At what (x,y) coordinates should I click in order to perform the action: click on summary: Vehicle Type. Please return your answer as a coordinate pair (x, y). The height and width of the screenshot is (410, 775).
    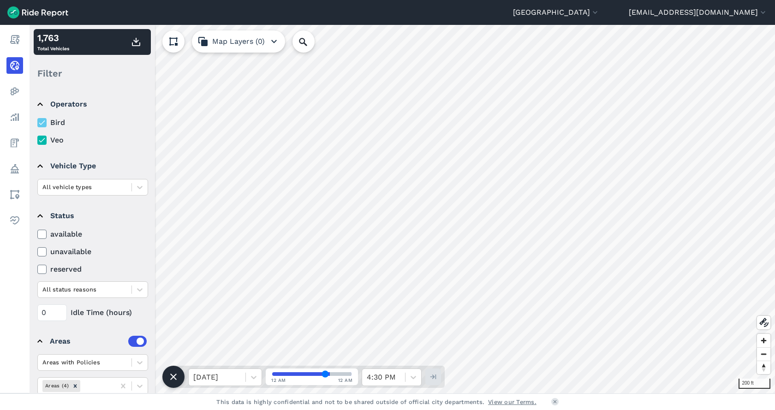
    Looking at the image, I should click on (92, 166).